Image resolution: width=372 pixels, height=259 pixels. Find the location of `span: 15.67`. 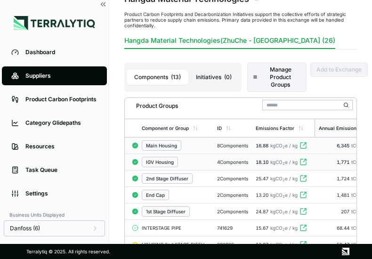

span: 15.67 is located at coordinates (262, 228).